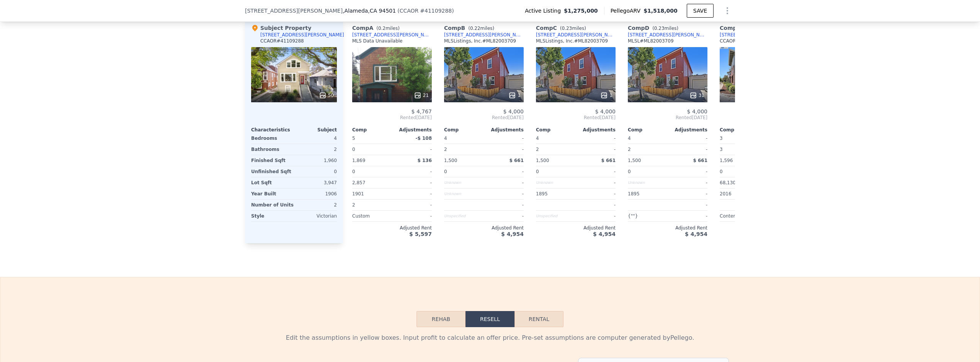 The image size is (980, 362). I want to click on div: Unfinished Sqft, so click(272, 172).